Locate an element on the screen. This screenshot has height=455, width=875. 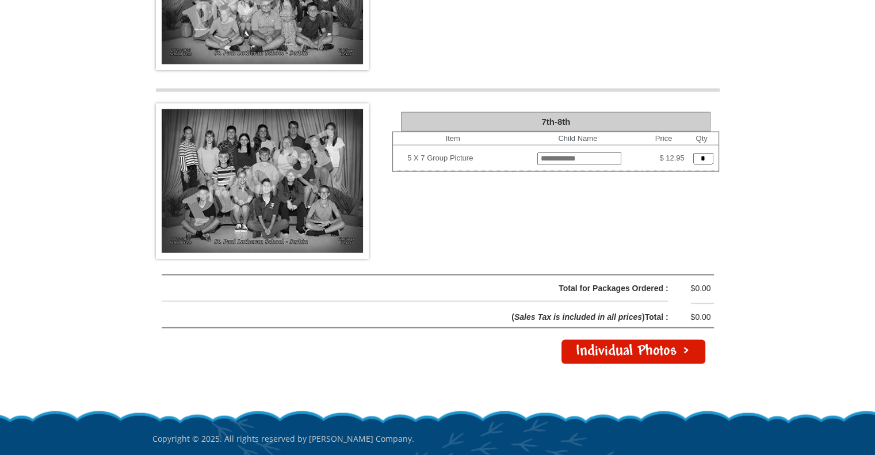
td: 5 X 7 Group Picture is located at coordinates (460, 158).